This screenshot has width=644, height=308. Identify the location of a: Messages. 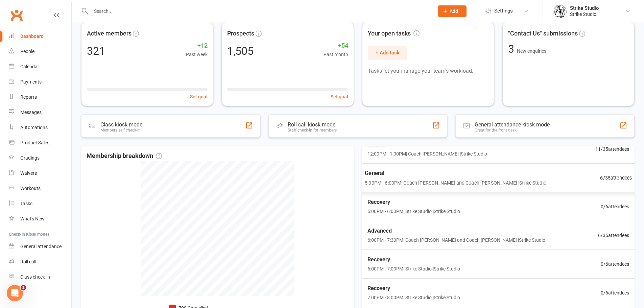
(40, 112).